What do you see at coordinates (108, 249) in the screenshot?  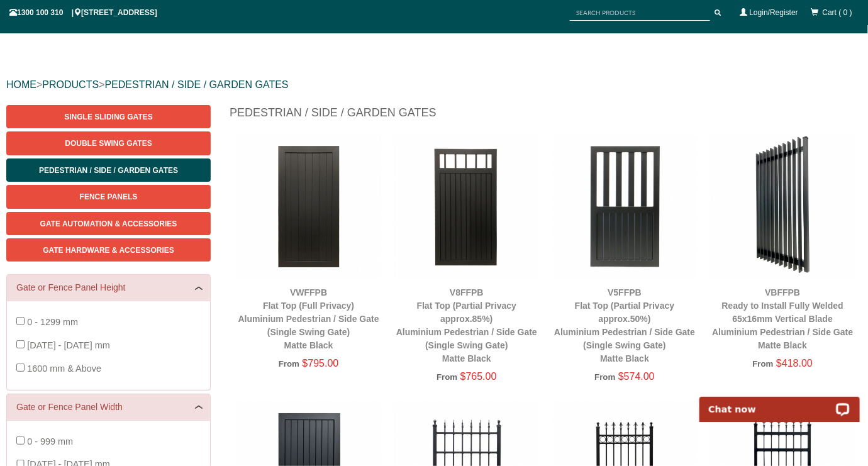 I see `a: Gate Hardware & Accessories` at bounding box center [108, 249].